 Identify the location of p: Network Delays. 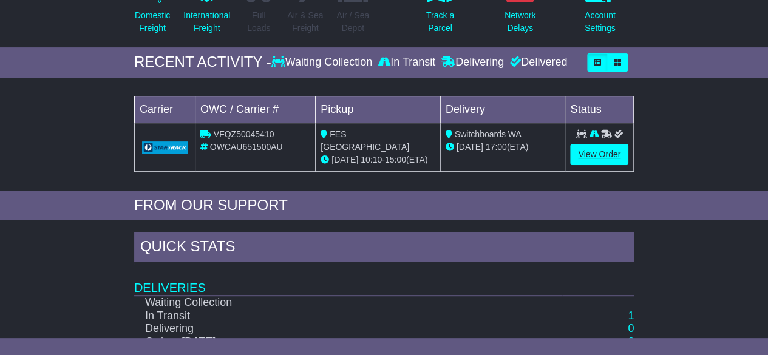
(520, 22).